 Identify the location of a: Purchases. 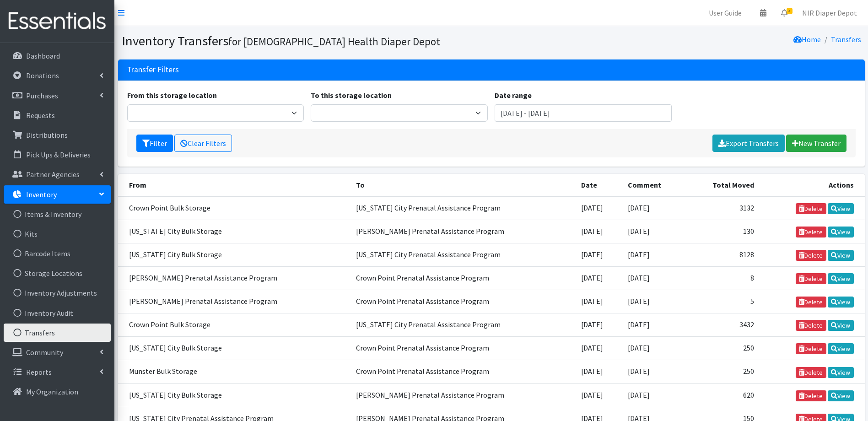
(57, 96).